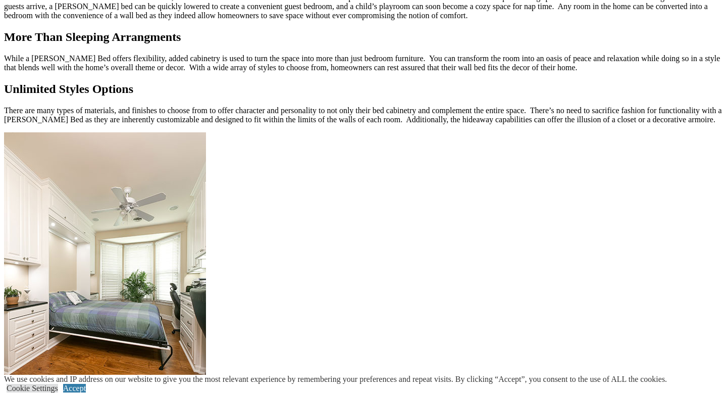 This screenshot has height=393, width=727. Describe the element at coordinates (335, 379) in the screenshot. I see `div: We use cookies and IP address on our website to give you the most relevant experience by remember...` at that location.